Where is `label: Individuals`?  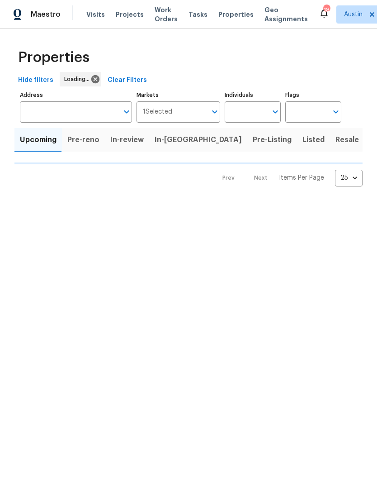
label: Individuals is located at coordinates (253, 95).